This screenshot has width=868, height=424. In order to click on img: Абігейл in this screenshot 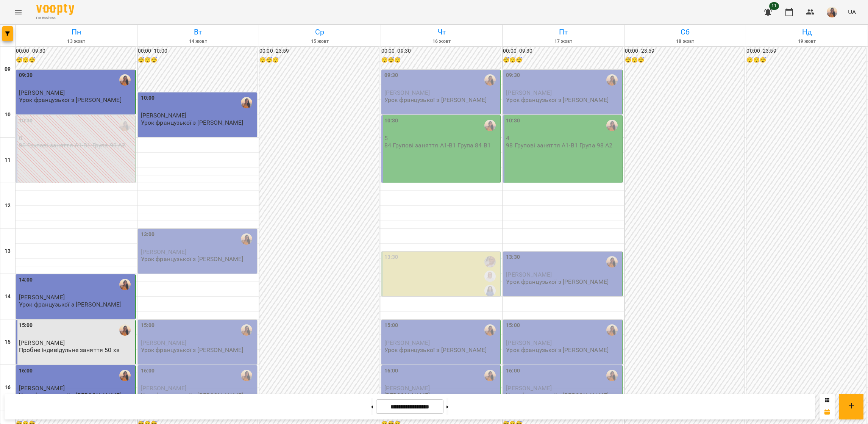, I will do `click(490, 262)`.